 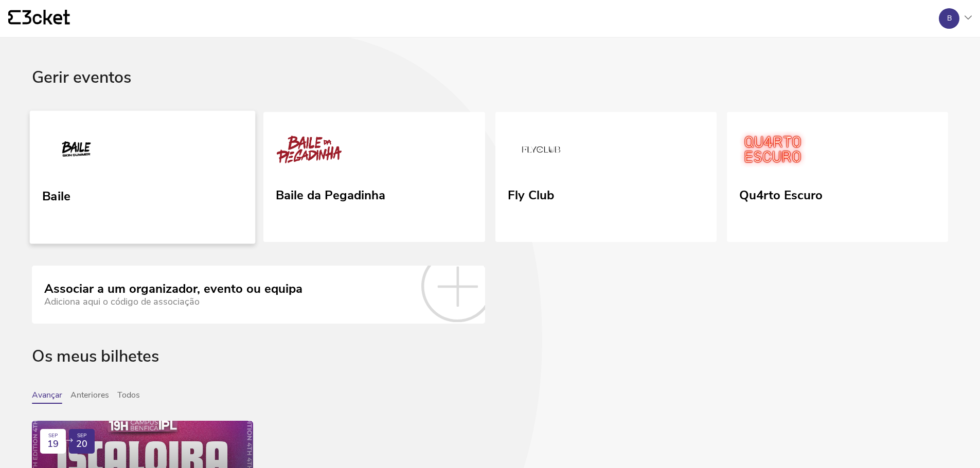 I want to click on a: Baile Baile, so click(x=142, y=177).